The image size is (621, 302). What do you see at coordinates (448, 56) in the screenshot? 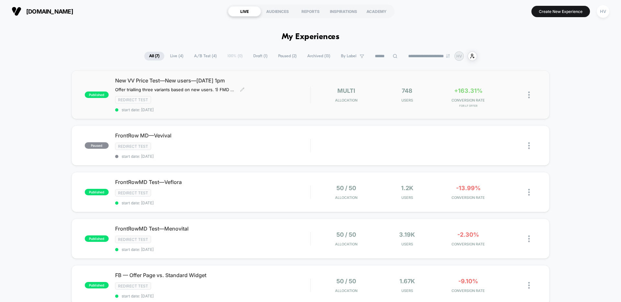
I see `img: end` at bounding box center [448, 56].